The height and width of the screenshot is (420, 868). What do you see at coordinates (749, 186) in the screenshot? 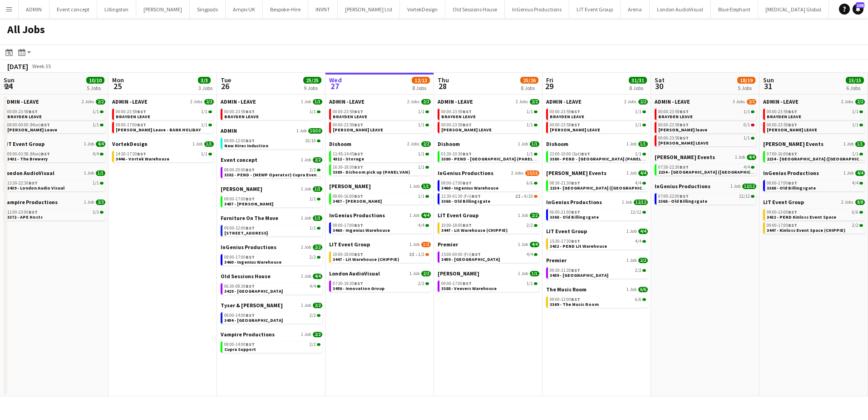
I see `span: 12/12` at bounding box center [749, 186].